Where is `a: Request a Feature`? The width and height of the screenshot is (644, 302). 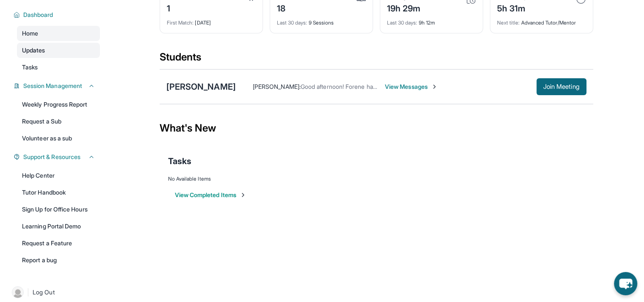 a: Request a Feature is located at coordinates (58, 244).